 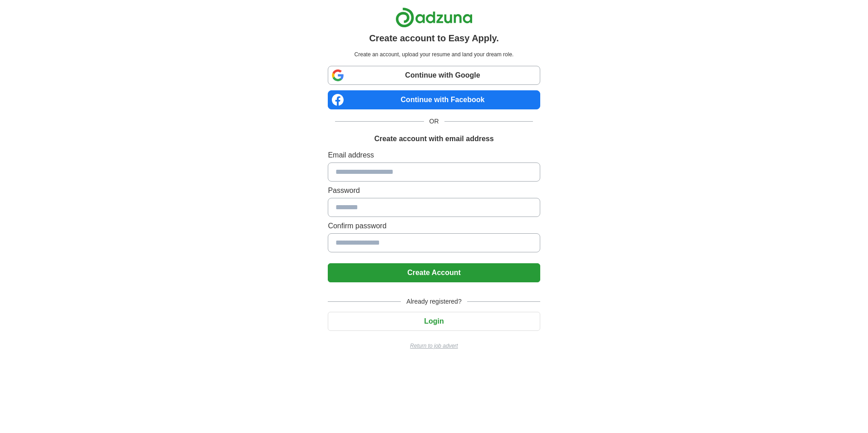 What do you see at coordinates (434, 38) in the screenshot?
I see `h1: Create account to Easy Apply.` at bounding box center [434, 38].